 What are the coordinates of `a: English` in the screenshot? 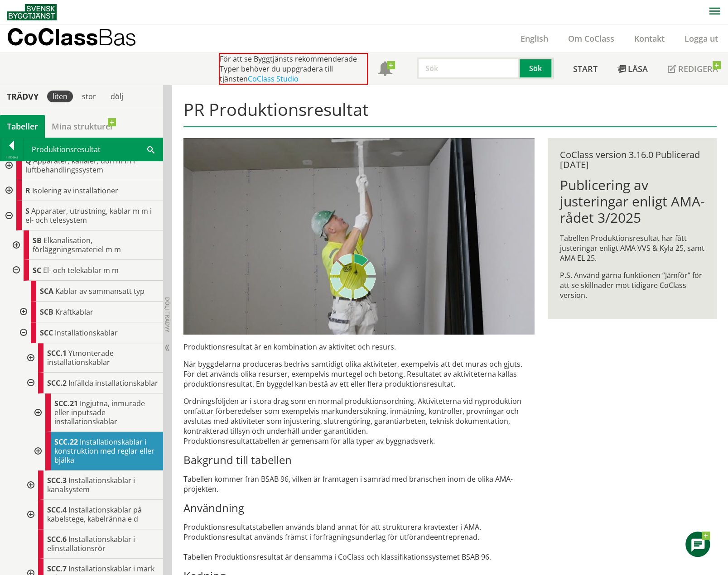 It's located at (534, 38).